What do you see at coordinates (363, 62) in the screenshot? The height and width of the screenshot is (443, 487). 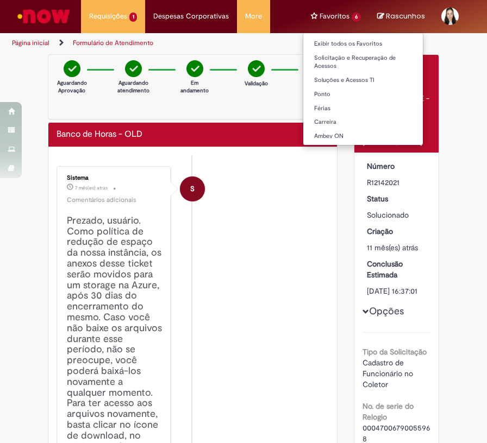 I see `a: Solicitação e Recuperação de Acessos` at bounding box center [363, 62].